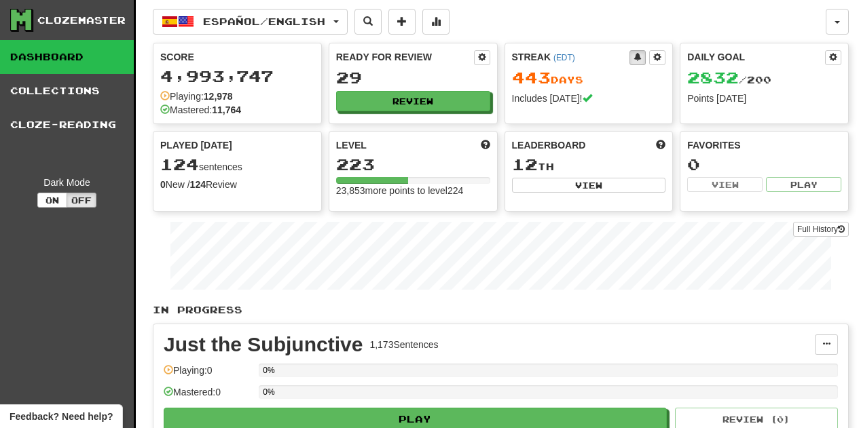 The image size is (859, 428). What do you see at coordinates (197, 185) in the screenshot?
I see `strong: 124` at bounding box center [197, 185].